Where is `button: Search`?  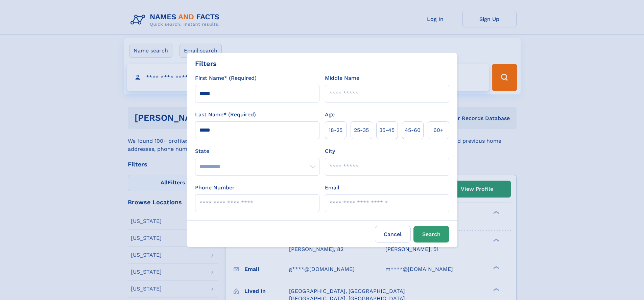 button: Search is located at coordinates (431, 234).